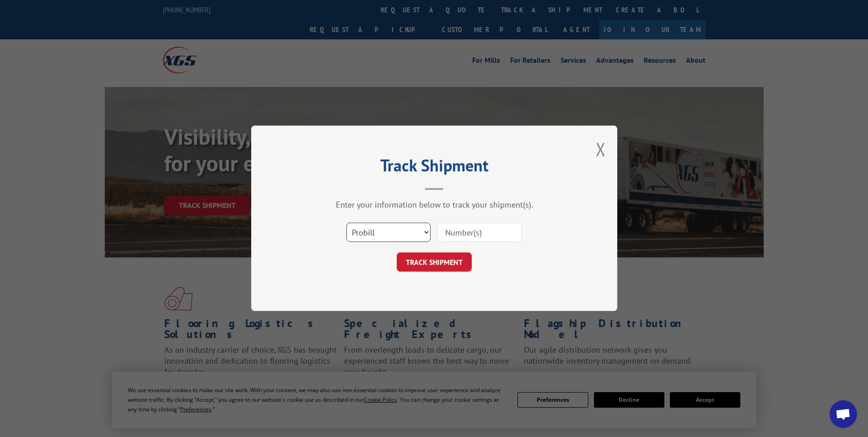  Describe the element at coordinates (434, 205) in the screenshot. I see `div: Enter your information below to track your shipment(s).` at that location.